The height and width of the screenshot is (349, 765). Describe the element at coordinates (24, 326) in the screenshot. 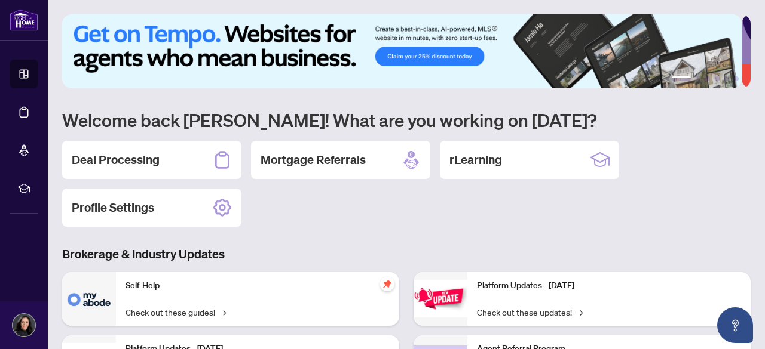

I see `img: Profile Icon` at that location.